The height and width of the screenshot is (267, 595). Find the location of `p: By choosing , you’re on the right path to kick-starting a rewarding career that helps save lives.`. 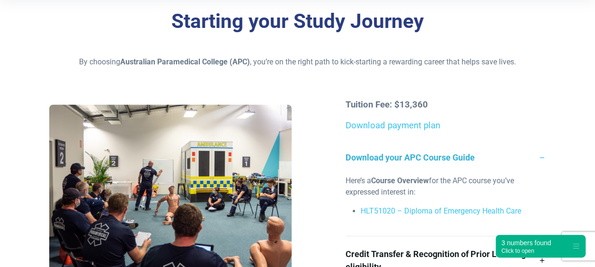

p: By choosing , you’re on the right path to kick-starting a rewarding career that helps save lives. is located at coordinates (297, 62).